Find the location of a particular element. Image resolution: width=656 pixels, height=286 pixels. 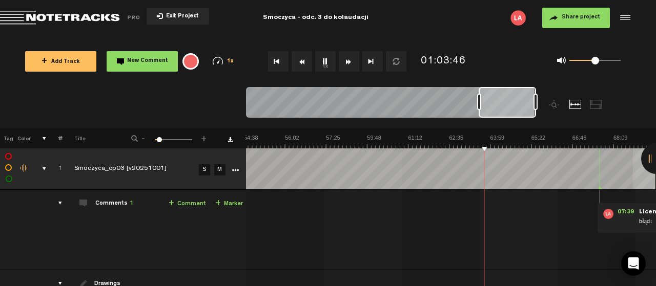

td: comments, stamps & drawings is located at coordinates (38, 169).